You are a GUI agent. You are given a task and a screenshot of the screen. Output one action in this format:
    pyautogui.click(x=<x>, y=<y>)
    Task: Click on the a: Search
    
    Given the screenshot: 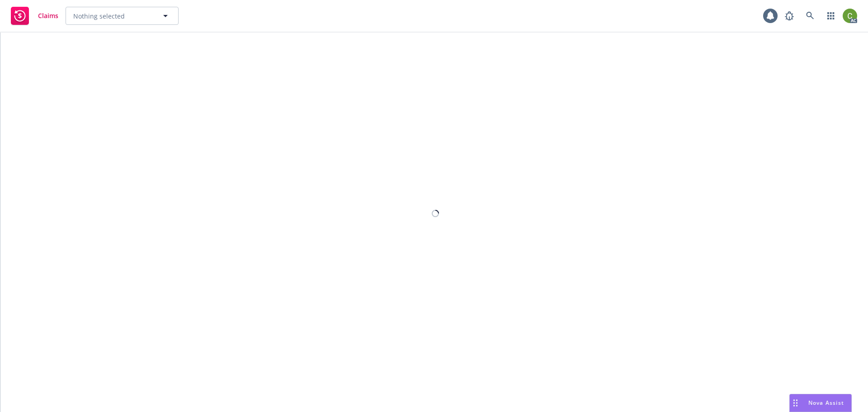 What is the action you would take?
    pyautogui.click(x=810, y=16)
    